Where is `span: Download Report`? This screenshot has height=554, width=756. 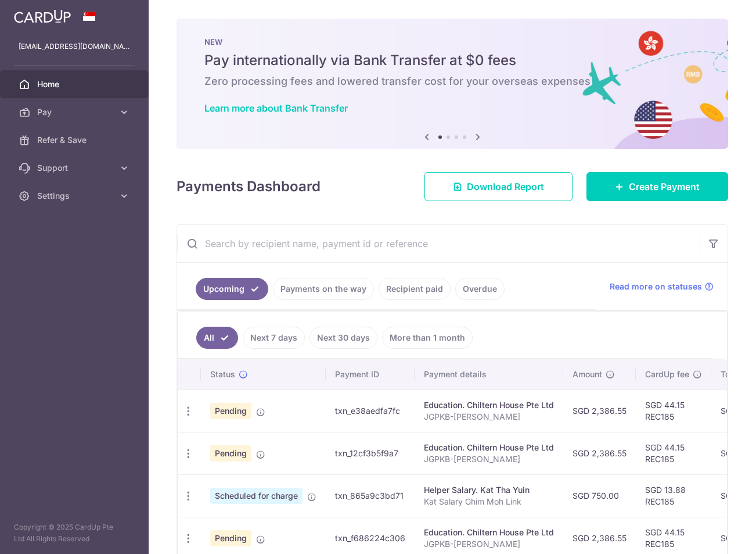 span: Download Report is located at coordinates (505, 186).